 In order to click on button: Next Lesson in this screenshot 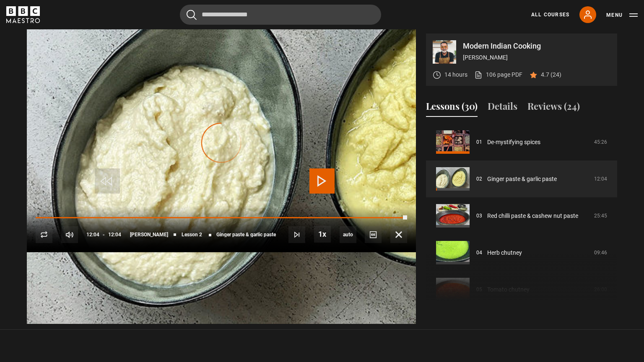, I will do `click(297, 235)`.